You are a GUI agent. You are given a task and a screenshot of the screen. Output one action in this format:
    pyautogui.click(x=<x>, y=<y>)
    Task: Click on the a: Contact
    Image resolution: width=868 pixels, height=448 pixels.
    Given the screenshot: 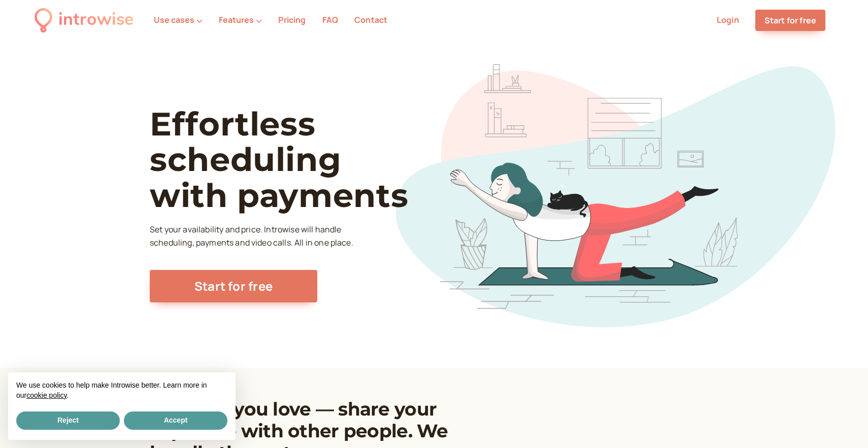 What is the action you would take?
    pyautogui.click(x=371, y=20)
    